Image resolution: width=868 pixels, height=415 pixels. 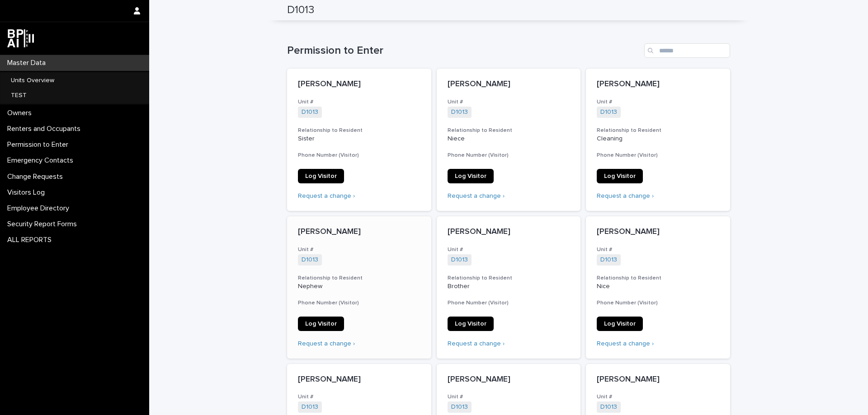 I want to click on h1: Permission to Enter, so click(x=463, y=51).